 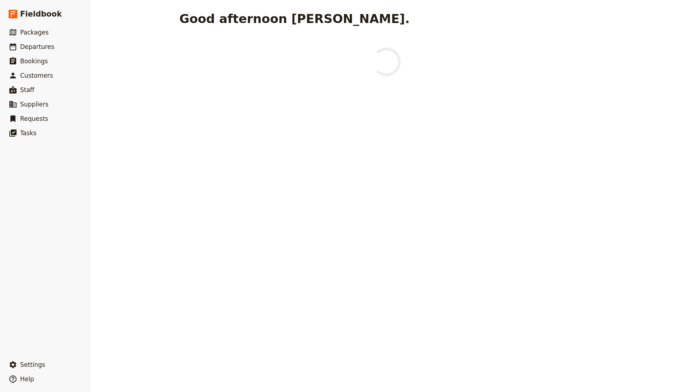 I want to click on span: Settings, so click(x=33, y=365).